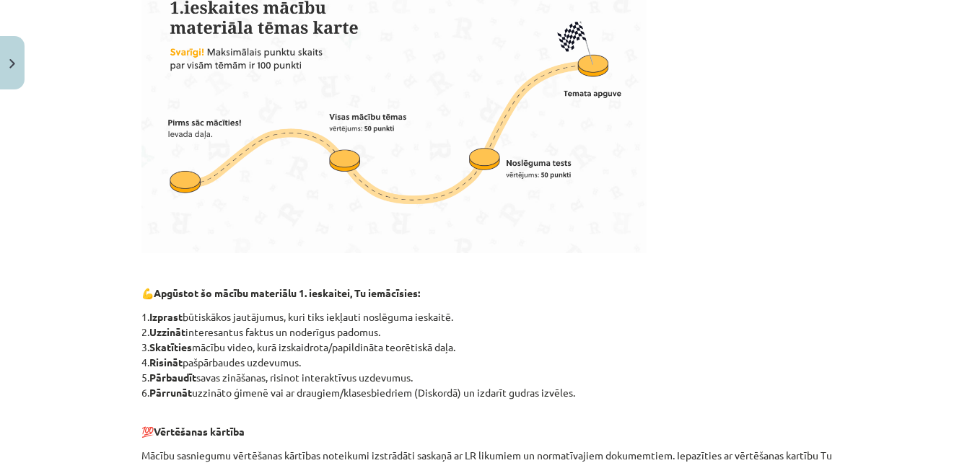 This screenshot has width=980, height=463. Describe the element at coordinates (12, 63) in the screenshot. I see `img: icon-close-lesson-0947bae3869378f0d4975bcd49f059093ad1ed9edebbc8119c70593378902aed.svg` at that location.